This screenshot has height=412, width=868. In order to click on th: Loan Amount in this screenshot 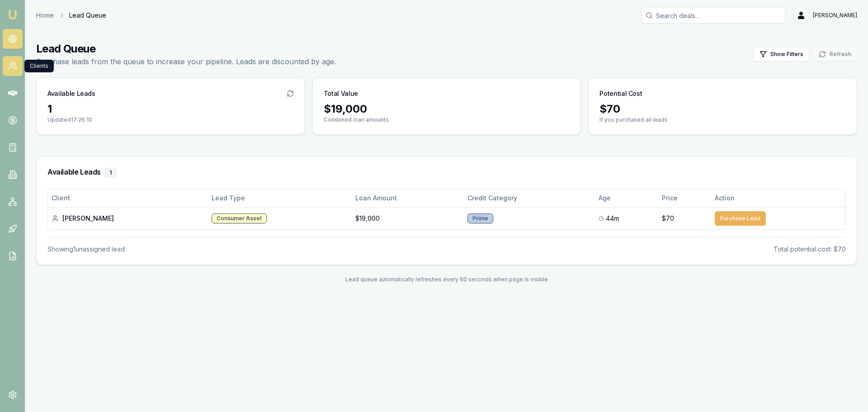, I will do `click(408, 198)`.